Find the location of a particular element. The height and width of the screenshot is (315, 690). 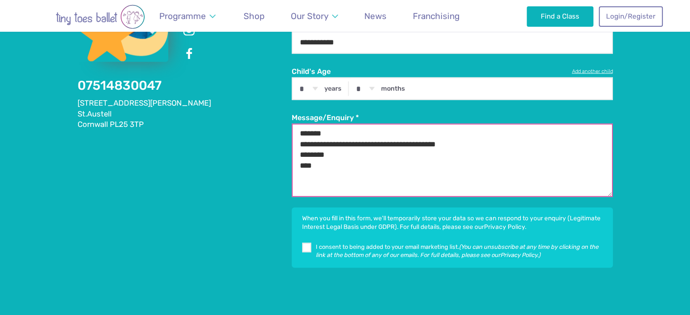

a: Franchising is located at coordinates (437, 16).